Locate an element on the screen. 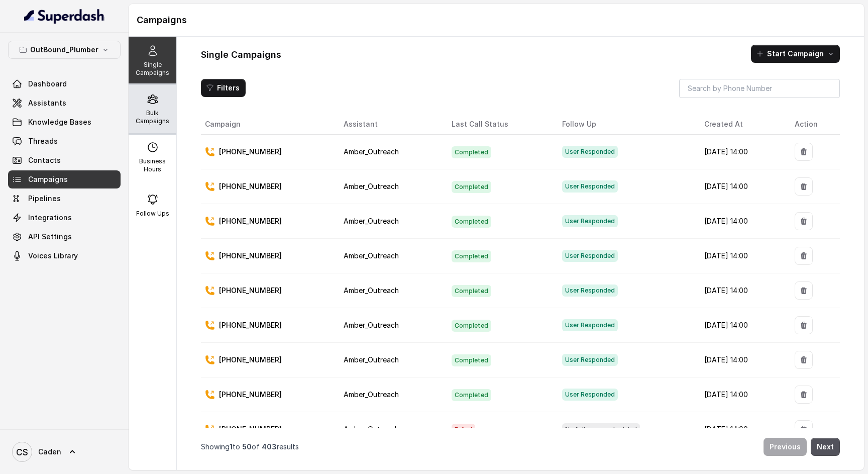 This screenshot has width=868, height=474. span: Voices Library is located at coordinates (53, 256).